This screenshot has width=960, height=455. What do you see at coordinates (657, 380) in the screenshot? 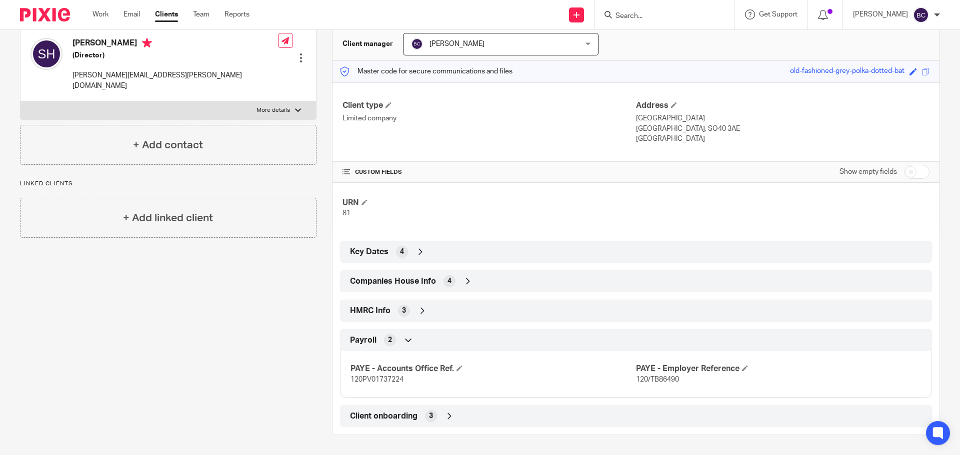
I see `span: 120/TB86490` at bounding box center [657, 380].